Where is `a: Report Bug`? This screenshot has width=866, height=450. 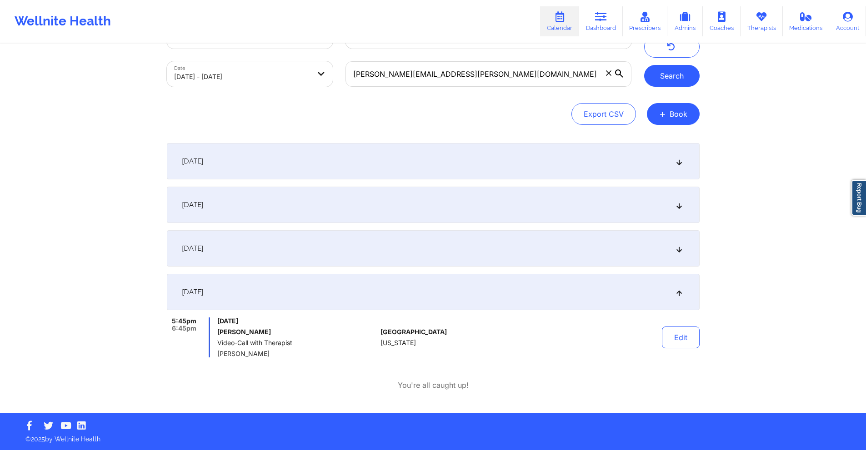
a: Report Bug is located at coordinates (858, 198).